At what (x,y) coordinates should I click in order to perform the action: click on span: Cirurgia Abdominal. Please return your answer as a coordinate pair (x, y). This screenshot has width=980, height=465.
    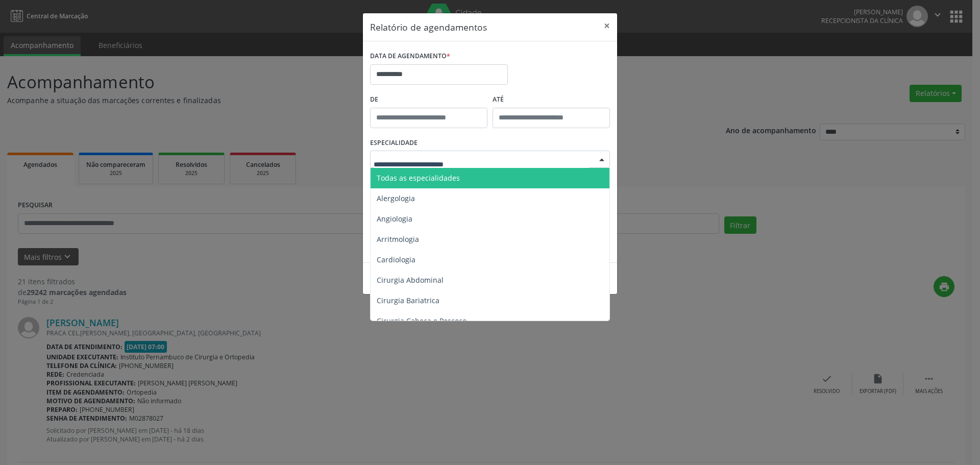
    Looking at the image, I should click on (410, 280).